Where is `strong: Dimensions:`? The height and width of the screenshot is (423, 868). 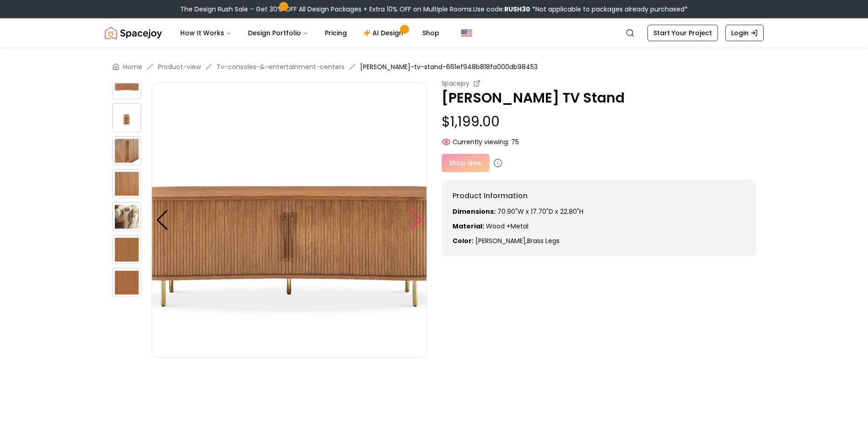 strong: Dimensions: is located at coordinates (474, 212).